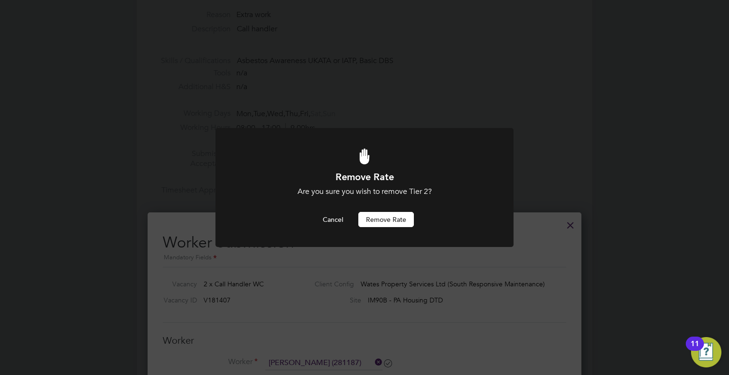 Image resolution: width=729 pixels, height=375 pixels. What do you see at coordinates (695, 350) in the screenshot?
I see `div: 11` at bounding box center [695, 350].